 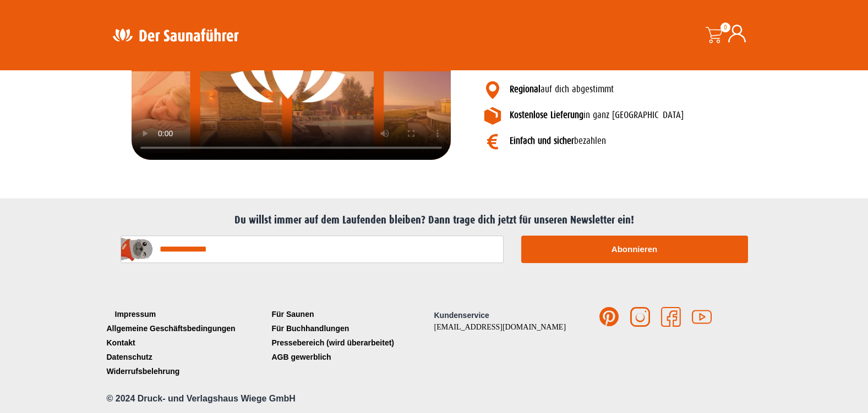 I want to click on p: bezahlen, so click(x=648, y=141).